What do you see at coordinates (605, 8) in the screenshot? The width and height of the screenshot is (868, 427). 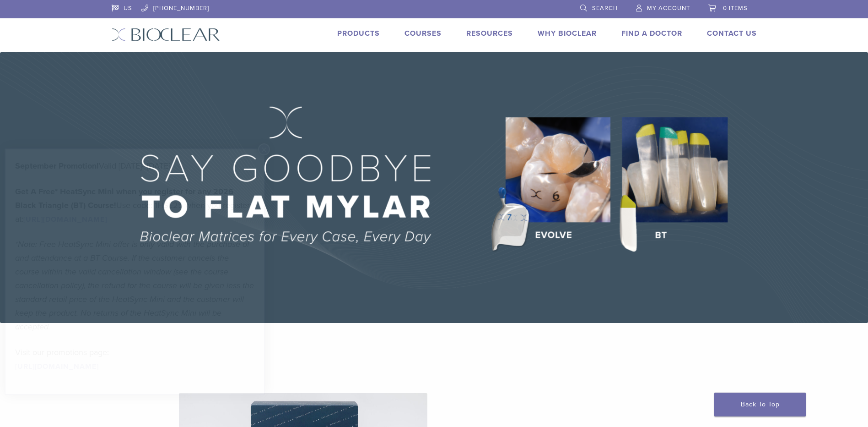 I see `span: Search` at bounding box center [605, 8].